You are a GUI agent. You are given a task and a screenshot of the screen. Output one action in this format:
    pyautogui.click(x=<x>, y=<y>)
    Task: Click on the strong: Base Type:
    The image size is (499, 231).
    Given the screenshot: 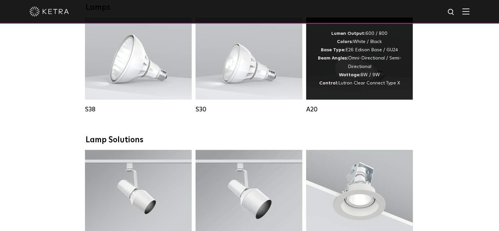 What is the action you would take?
    pyautogui.click(x=333, y=50)
    